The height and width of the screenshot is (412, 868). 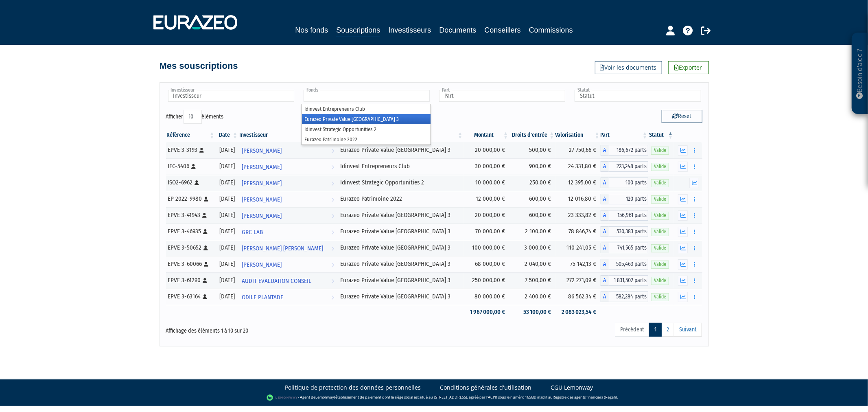 I want to click on td: 78 846,74 €, so click(x=577, y=231).